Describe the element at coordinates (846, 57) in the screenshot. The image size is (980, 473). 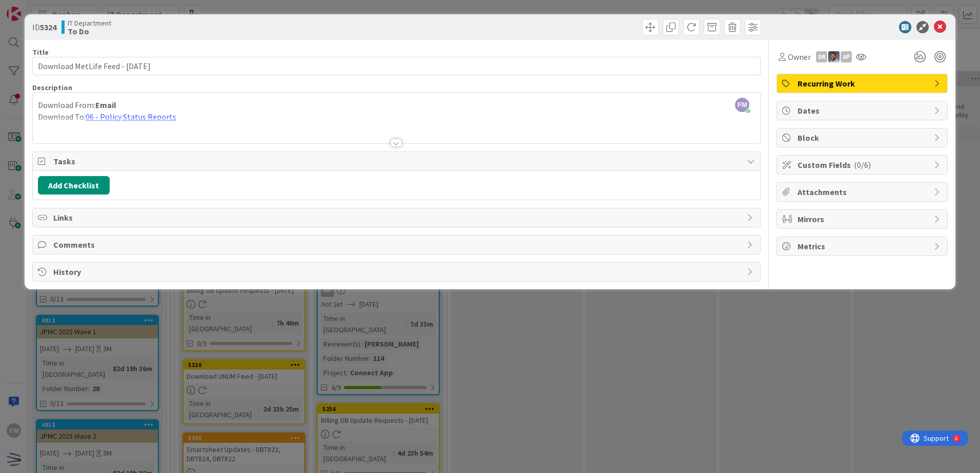
I see `div: AP` at that location.